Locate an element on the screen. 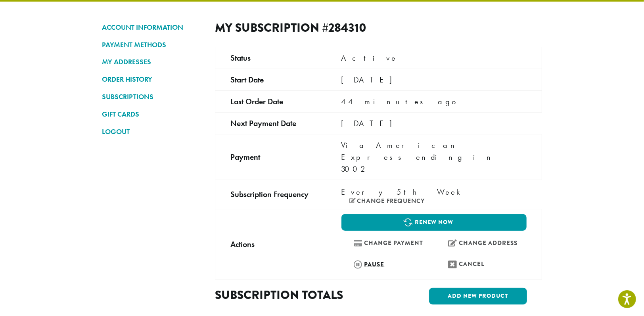 The image size is (644, 316). td: Active is located at coordinates (434, 58).